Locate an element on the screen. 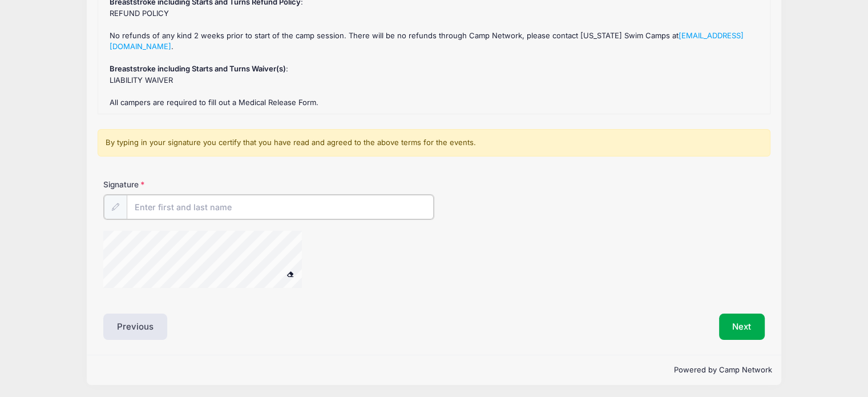 The image size is (868, 397). label: Signature is located at coordinates (186, 185).